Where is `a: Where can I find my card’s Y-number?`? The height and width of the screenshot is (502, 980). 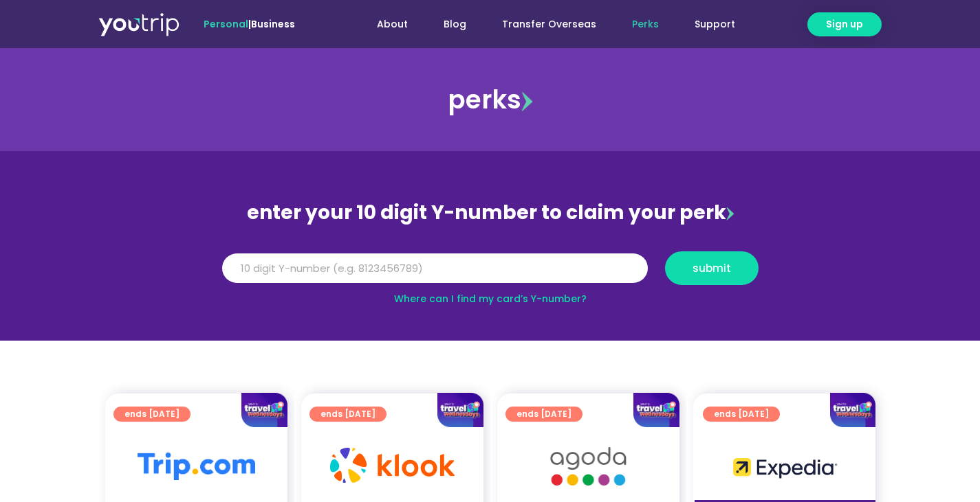 a: Where can I find my card’s Y-number? is located at coordinates (490, 299).